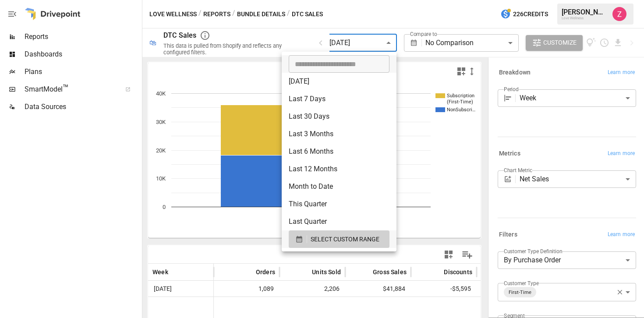 The height and width of the screenshot is (318, 644). I want to click on li: Last 12 Months, so click(339, 169).